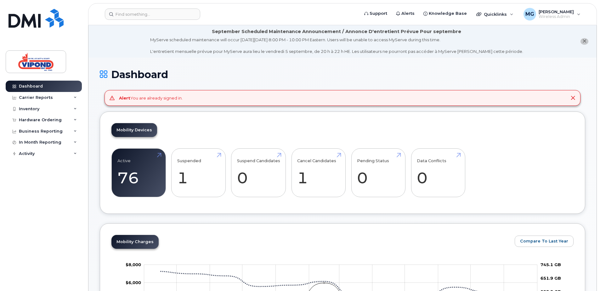  I want to click on a: Mobility Charges, so click(135, 242).